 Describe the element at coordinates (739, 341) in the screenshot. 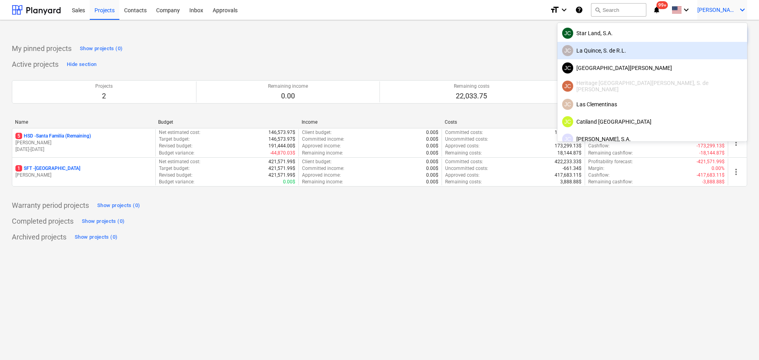

I see `div: Chat Widget` at that location.